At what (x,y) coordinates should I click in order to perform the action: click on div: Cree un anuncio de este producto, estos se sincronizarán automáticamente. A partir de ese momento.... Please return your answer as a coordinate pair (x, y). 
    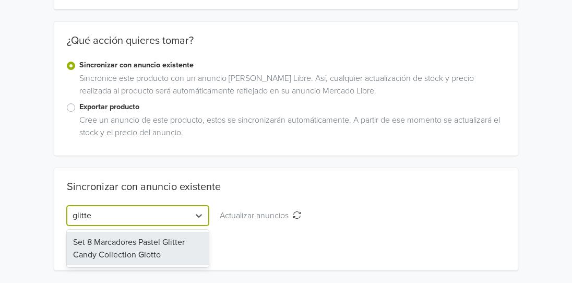
    Looking at the image, I should click on (290, 128).